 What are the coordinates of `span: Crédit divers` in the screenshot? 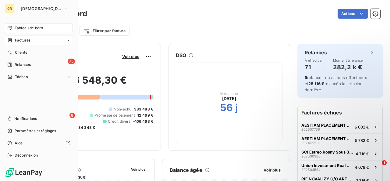 It's located at (119, 121).